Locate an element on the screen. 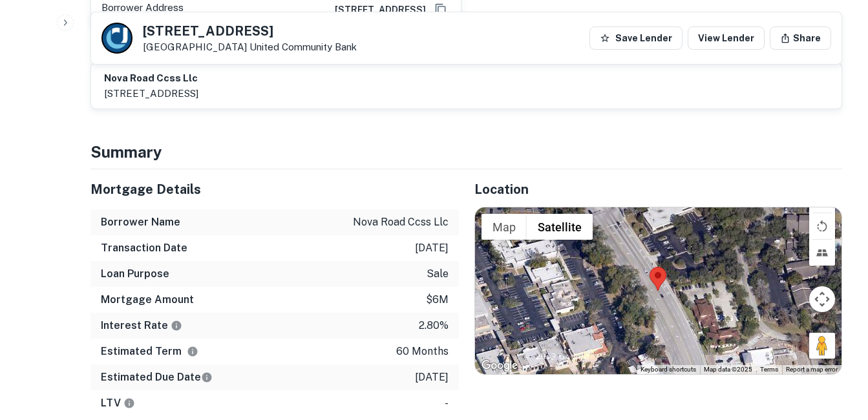 This screenshot has height=420, width=868. button: Rotate map counterclockwise is located at coordinates (822, 226).